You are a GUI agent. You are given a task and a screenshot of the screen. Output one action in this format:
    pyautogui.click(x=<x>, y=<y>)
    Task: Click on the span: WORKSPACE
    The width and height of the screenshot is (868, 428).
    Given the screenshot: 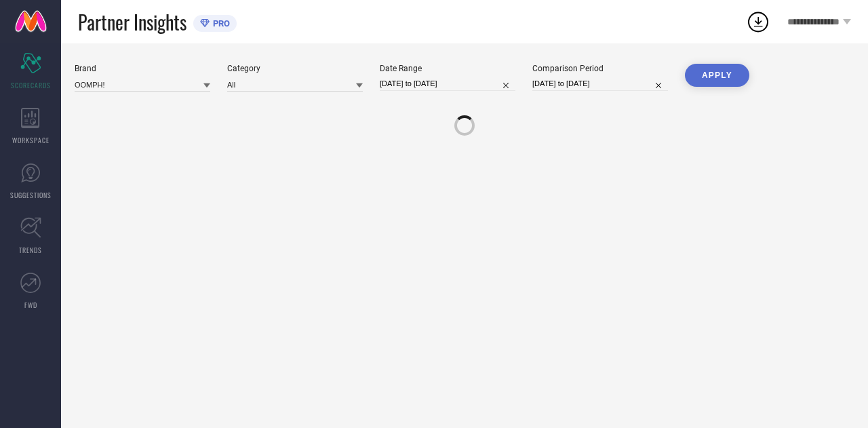 What is the action you would take?
    pyautogui.click(x=30, y=140)
    